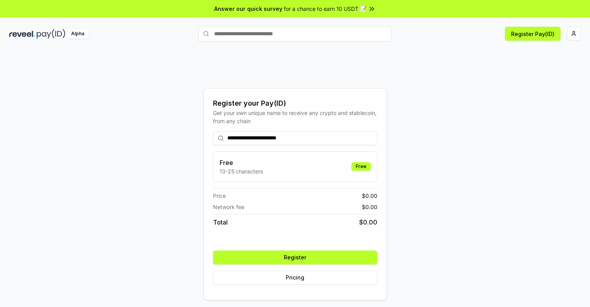  Describe the element at coordinates (241, 171) in the screenshot. I see `p: 13-25 characters` at that location.